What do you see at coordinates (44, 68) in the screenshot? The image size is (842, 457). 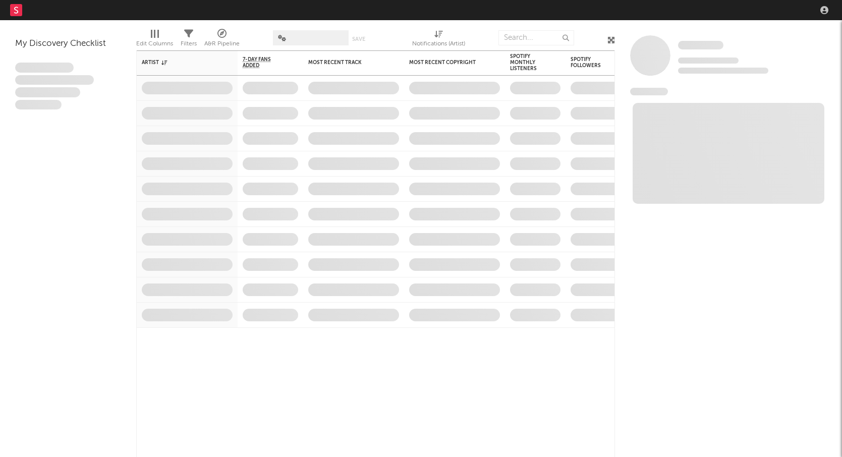 I see `span: Lorem ipsum dolor` at bounding box center [44, 68].